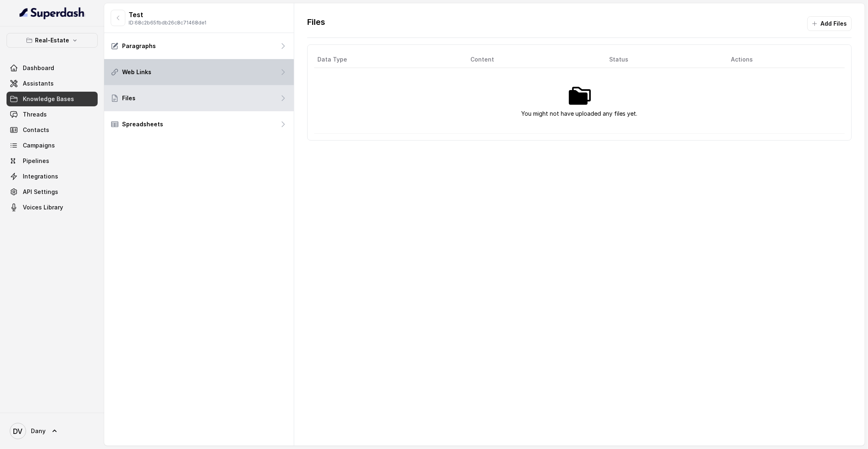 The image size is (868, 449). What do you see at coordinates (579, 95) in the screenshot?
I see `img: No files` at bounding box center [579, 95].